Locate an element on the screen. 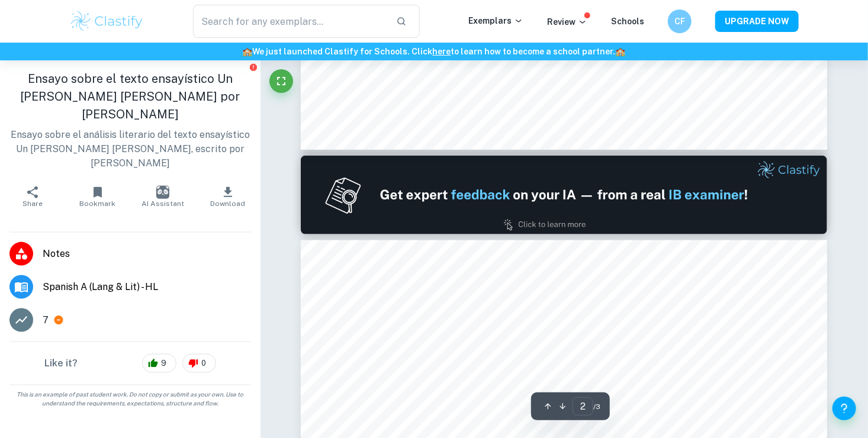 This screenshot has height=438, width=868. a: here is located at coordinates (442, 52).